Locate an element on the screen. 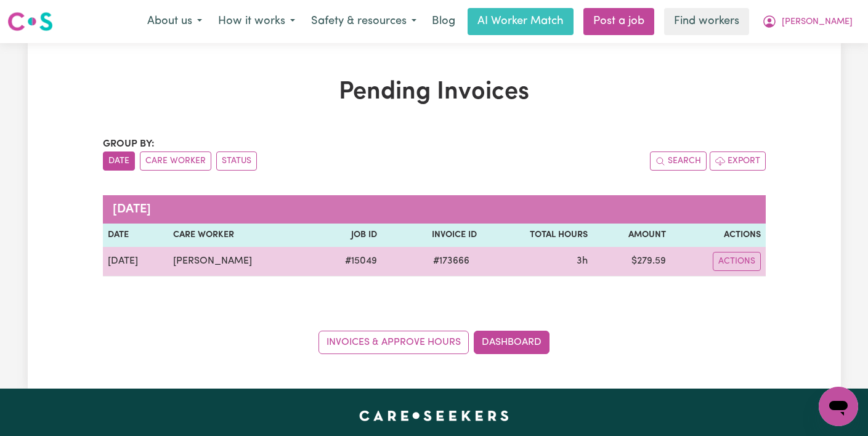 This screenshot has width=868, height=436. td: # 15049 is located at coordinates (347, 261).